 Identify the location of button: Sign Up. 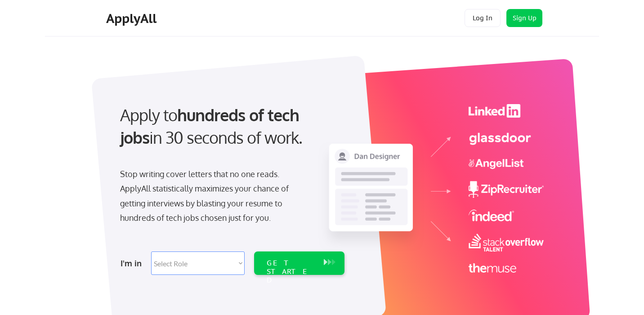
(524, 18).